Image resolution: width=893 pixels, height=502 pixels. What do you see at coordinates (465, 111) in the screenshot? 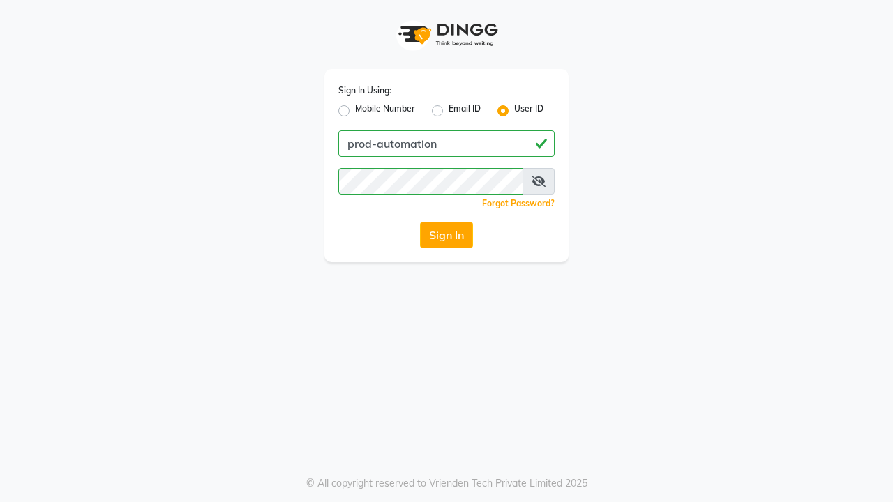
I see `label: Email ID` at bounding box center [465, 111].